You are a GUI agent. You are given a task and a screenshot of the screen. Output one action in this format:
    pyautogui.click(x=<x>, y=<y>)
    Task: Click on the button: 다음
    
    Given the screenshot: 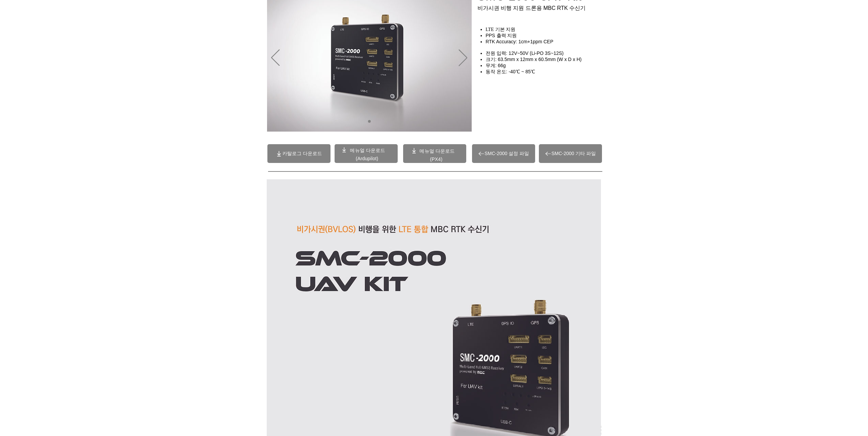 What is the action you would take?
    pyautogui.click(x=463, y=58)
    